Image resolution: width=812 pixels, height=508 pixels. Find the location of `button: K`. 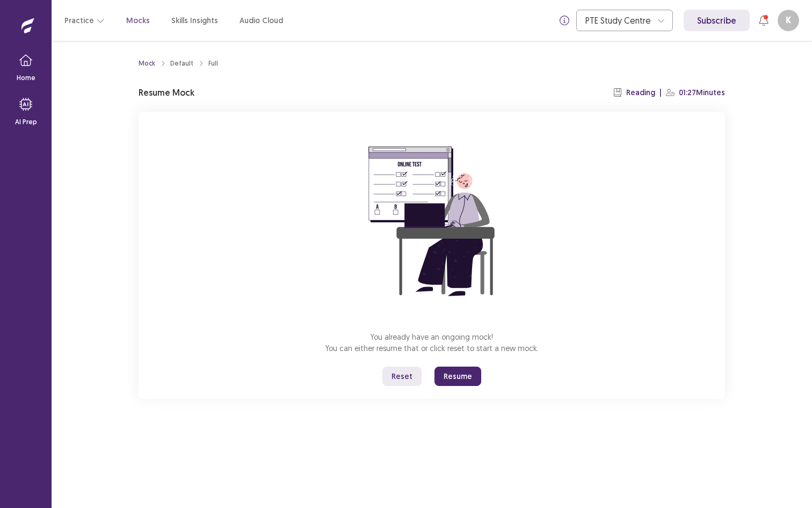

button: K is located at coordinates (788, 20).